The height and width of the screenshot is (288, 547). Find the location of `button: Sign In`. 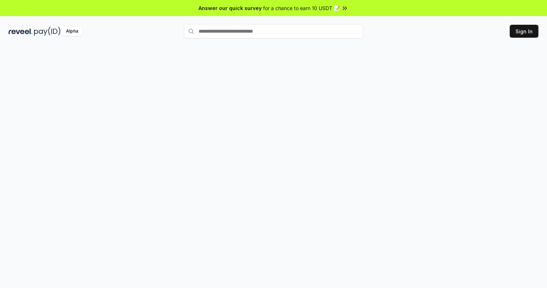

button: Sign In is located at coordinates (524, 31).